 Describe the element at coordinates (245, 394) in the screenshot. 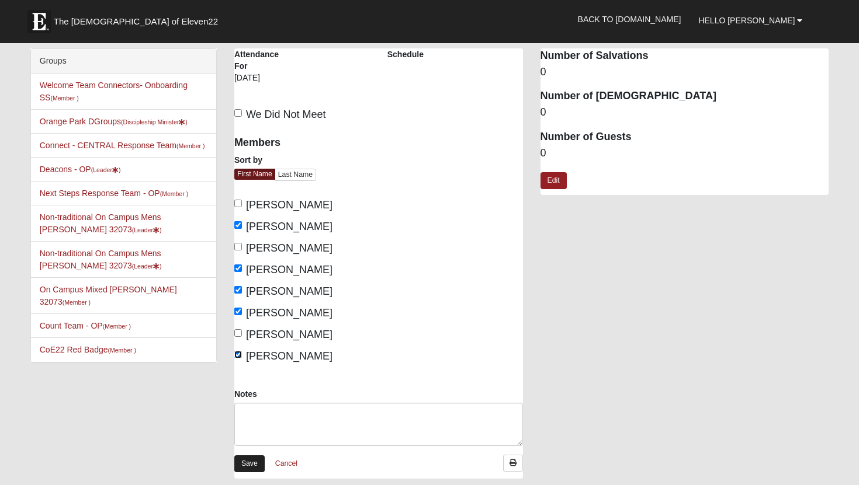

I see `label: Notes` at that location.